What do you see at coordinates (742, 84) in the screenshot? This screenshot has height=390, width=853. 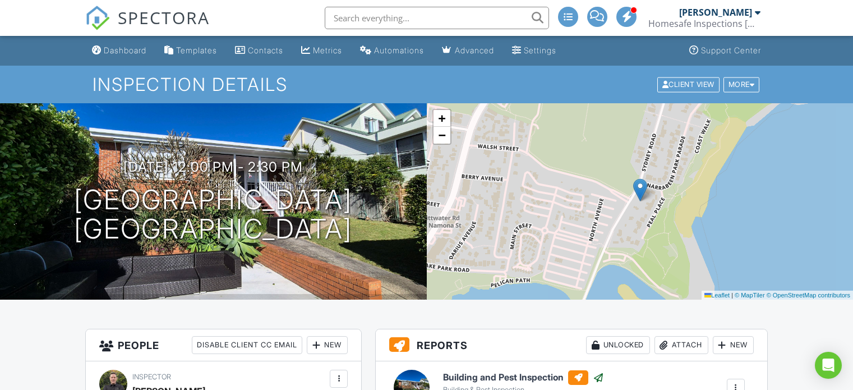 I see `div: More` at bounding box center [742, 84].